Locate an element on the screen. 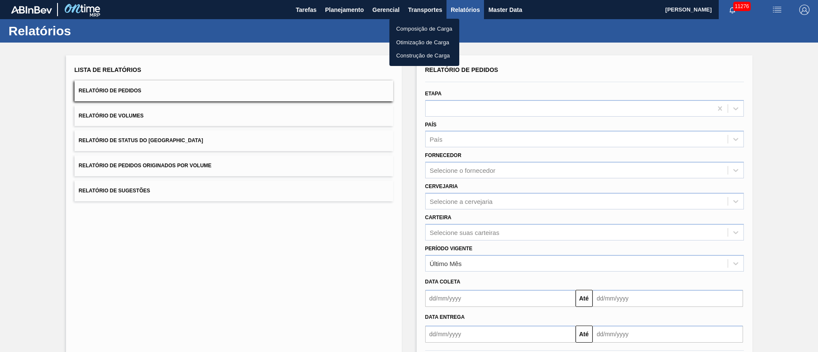  a: Composição de Carga is located at coordinates (424, 29).